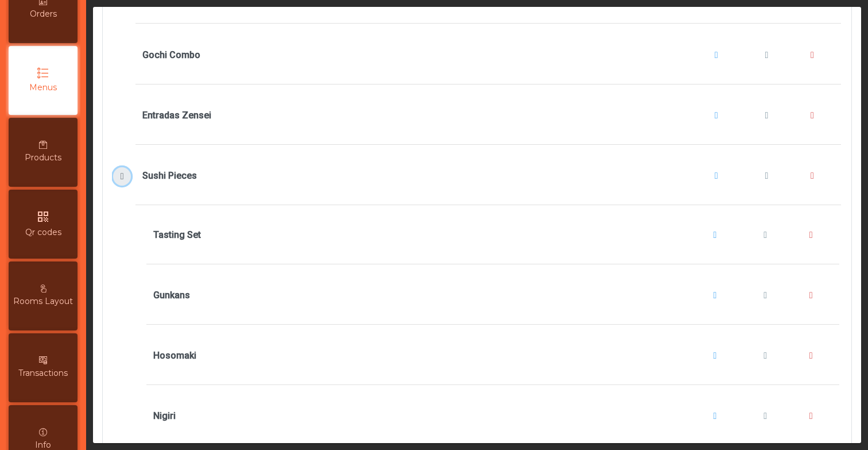 Image resolution: width=868 pixels, height=450 pixels. Describe the element at coordinates (177, 115) in the screenshot. I see `b: Entradas Zensei` at that location.